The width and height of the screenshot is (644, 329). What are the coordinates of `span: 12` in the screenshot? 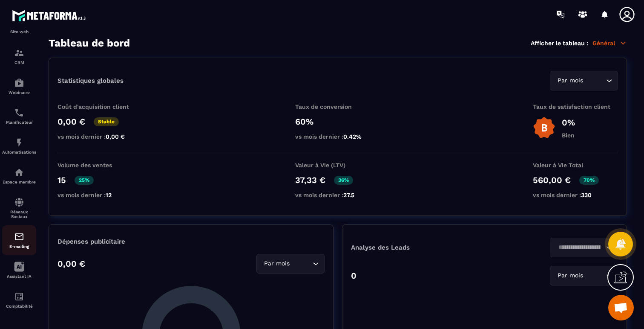 It's located at (108, 195).